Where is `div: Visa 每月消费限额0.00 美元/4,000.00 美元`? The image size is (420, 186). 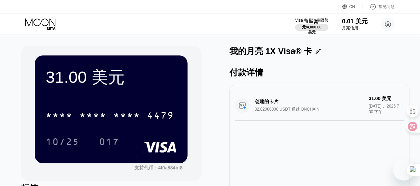
div: Visa 每月消费限额0.00 美元/4,000.00 美元 is located at coordinates (311, 24).